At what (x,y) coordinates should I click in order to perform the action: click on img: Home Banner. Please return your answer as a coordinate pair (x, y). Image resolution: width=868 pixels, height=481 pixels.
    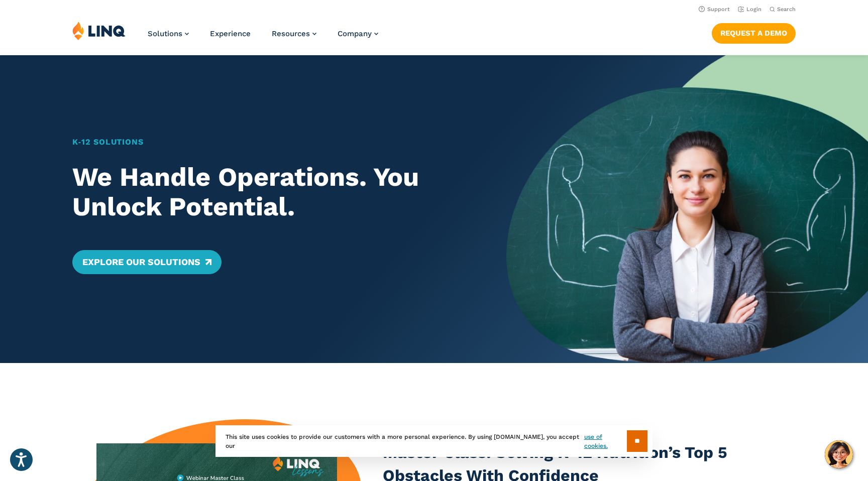
    Looking at the image, I should click on (687, 209).